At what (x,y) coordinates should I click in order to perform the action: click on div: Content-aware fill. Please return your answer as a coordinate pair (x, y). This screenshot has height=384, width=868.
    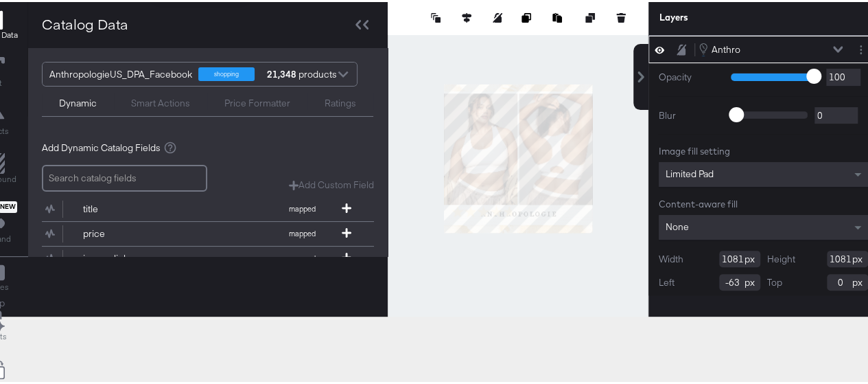
    Looking at the image, I should click on (764, 202).